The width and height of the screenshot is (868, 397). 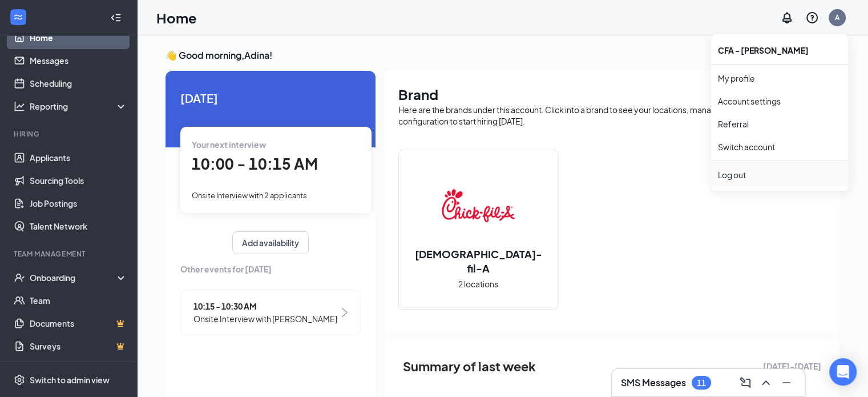 What do you see at coordinates (812, 17) in the screenshot?
I see `svg: QuestionInfo` at bounding box center [812, 17].